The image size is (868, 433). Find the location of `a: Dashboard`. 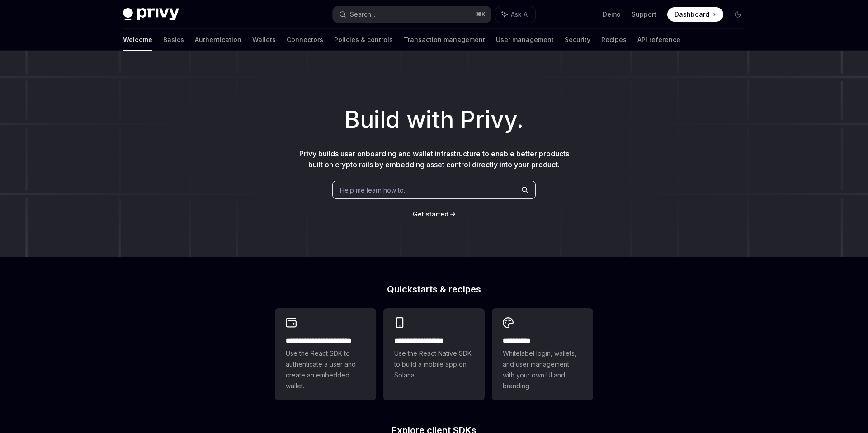

a: Dashboard is located at coordinates (696, 14).